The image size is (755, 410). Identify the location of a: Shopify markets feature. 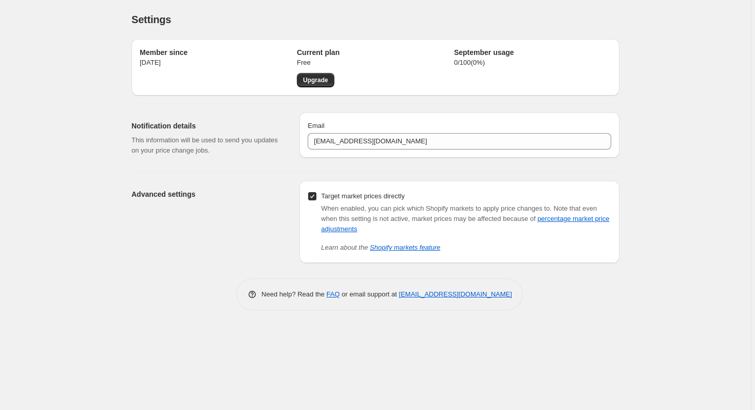
(405, 247).